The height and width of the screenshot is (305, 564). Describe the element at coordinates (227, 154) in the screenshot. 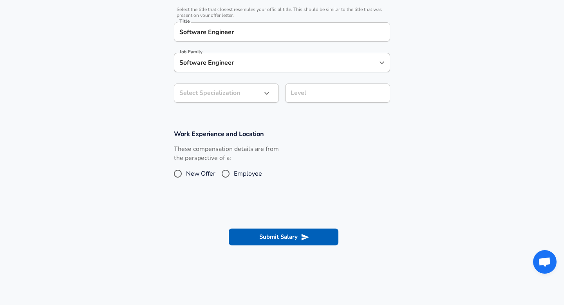

I see `label: These compensation details are from the perspective of a:` at that location.